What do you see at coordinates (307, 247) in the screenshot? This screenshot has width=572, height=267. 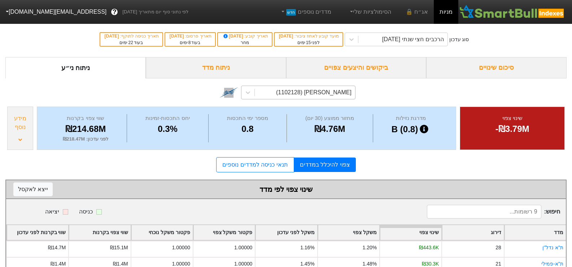 I see `div: 1.16%` at bounding box center [307, 247].